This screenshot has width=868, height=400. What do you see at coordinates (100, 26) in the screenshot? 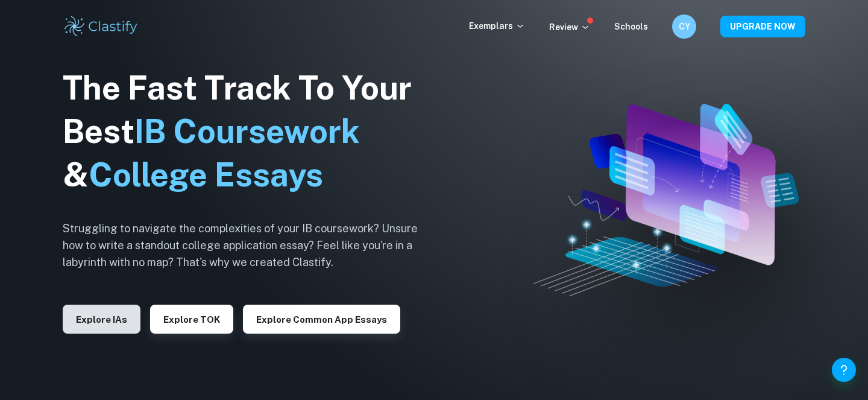
I see `a: Clastify logo` at bounding box center [100, 26].